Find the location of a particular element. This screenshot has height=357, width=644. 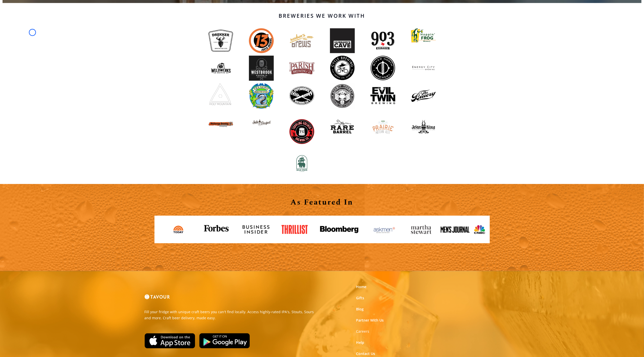

a: Partner With Us is located at coordinates (370, 320).